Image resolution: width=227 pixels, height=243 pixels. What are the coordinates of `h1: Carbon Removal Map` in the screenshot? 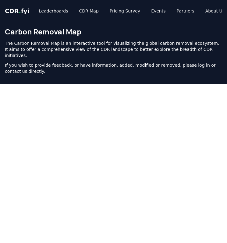 It's located at (113, 32).